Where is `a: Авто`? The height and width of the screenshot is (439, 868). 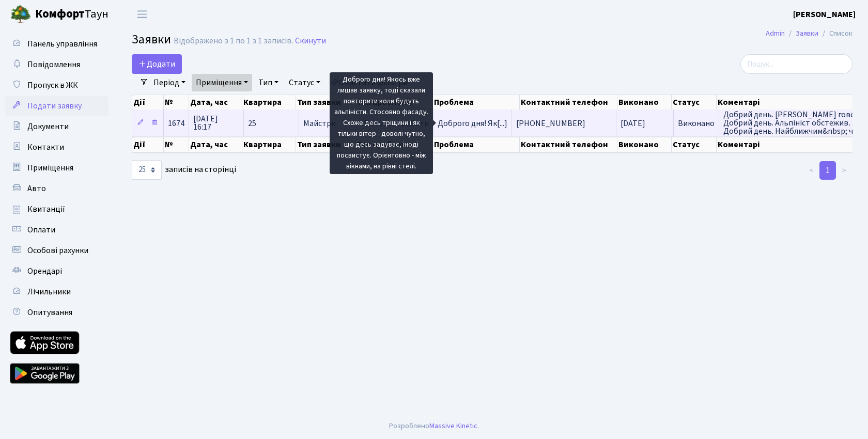
a: Авто is located at coordinates (57, 189).